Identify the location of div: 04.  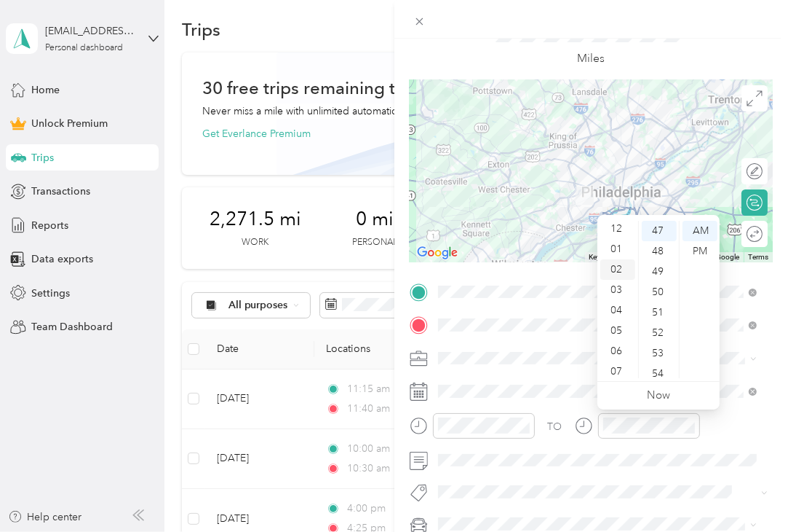
(618, 310).